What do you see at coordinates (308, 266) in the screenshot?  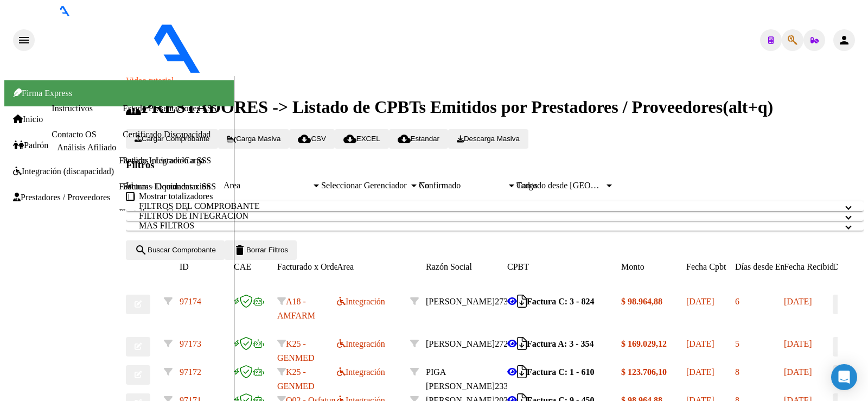 I see `datatable-header-cell: Facturado x Orden De` at bounding box center [308, 266].